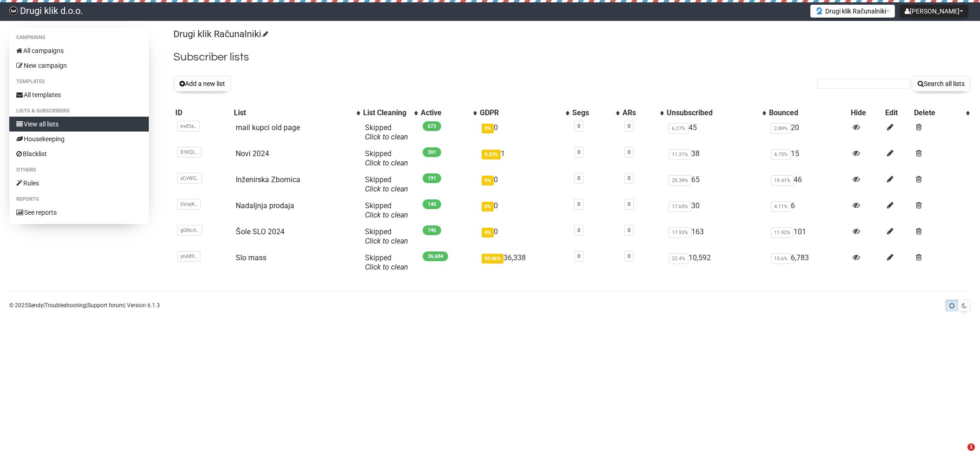 This screenshot has height=475, width=980. I want to click on div: ID, so click(203, 113).